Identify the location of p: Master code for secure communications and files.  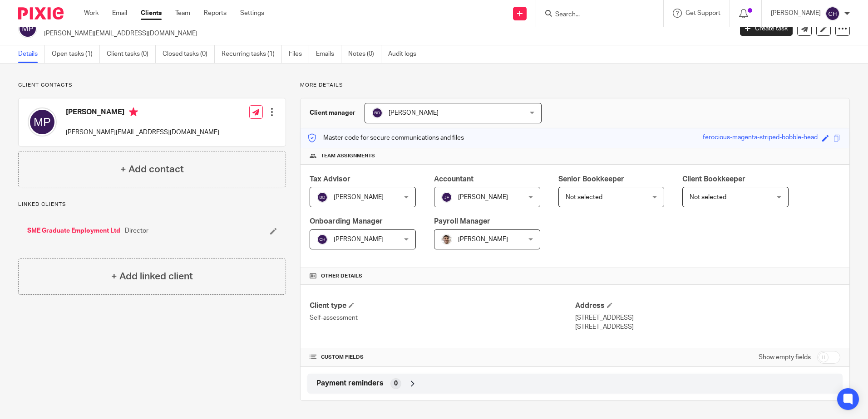
(385, 138).